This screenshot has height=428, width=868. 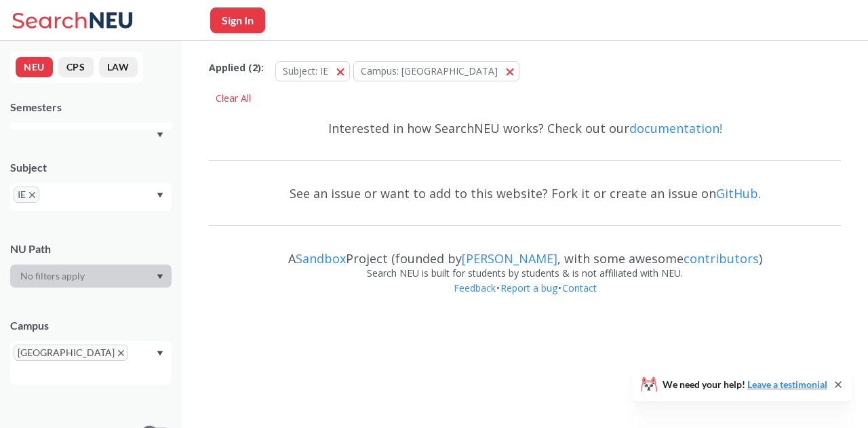 What do you see at coordinates (721, 259) in the screenshot?
I see `a: contributors` at bounding box center [721, 259].